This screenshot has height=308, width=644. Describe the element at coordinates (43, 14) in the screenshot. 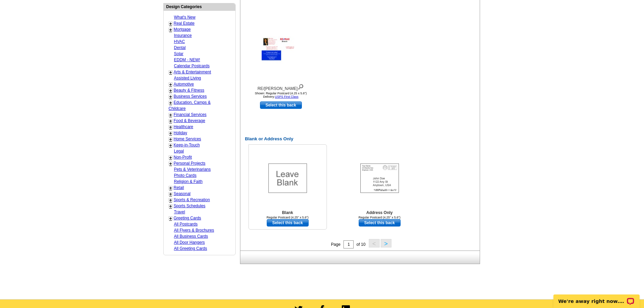

I see `p: We're away right now. Please check back later!` at that location.